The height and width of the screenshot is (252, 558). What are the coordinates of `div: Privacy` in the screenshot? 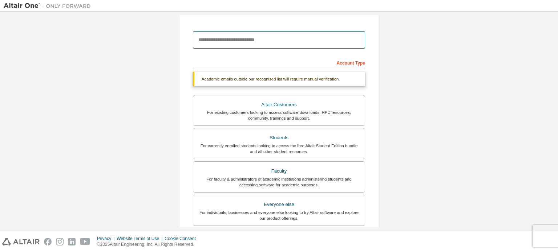 It's located at (107, 239).